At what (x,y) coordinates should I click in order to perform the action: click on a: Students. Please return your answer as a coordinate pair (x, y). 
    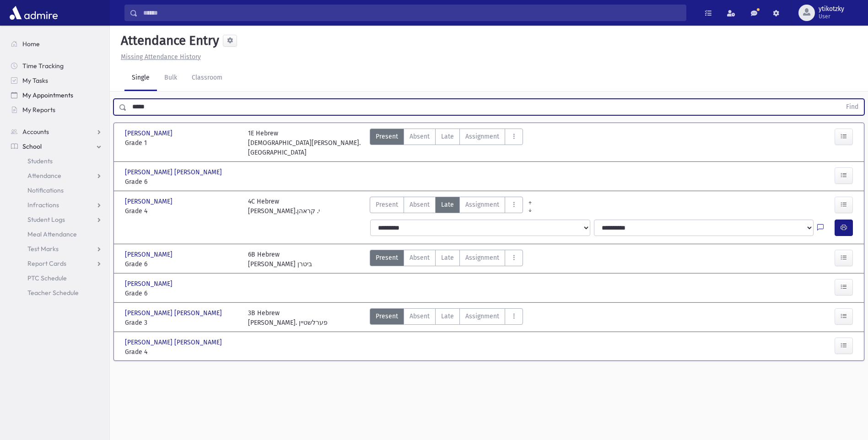
    Looking at the image, I should click on (56, 161).